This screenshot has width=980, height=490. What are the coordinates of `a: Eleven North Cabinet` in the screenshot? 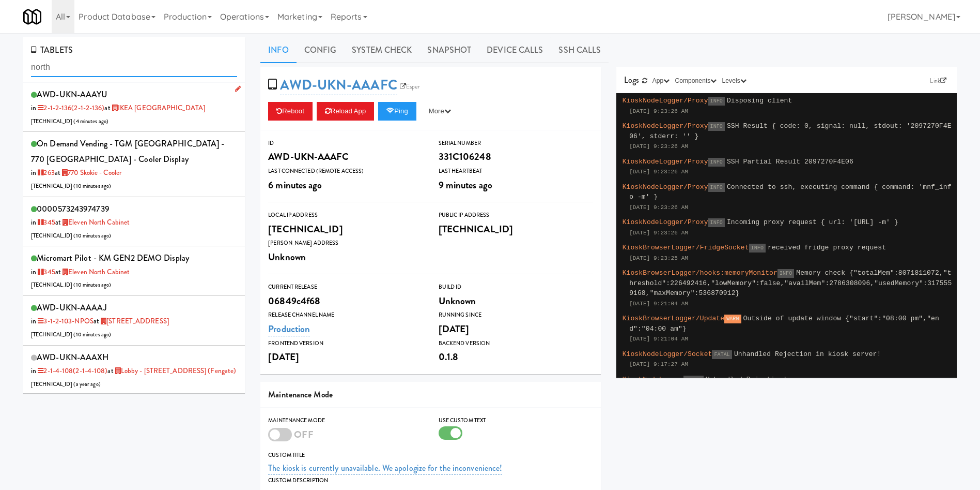 It's located at (95, 272).